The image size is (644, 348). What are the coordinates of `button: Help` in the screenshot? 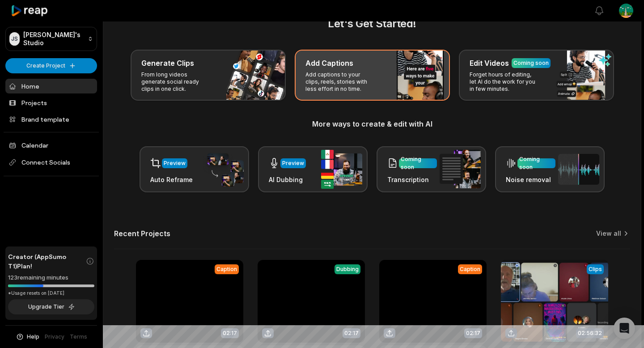 It's located at (27, 337).